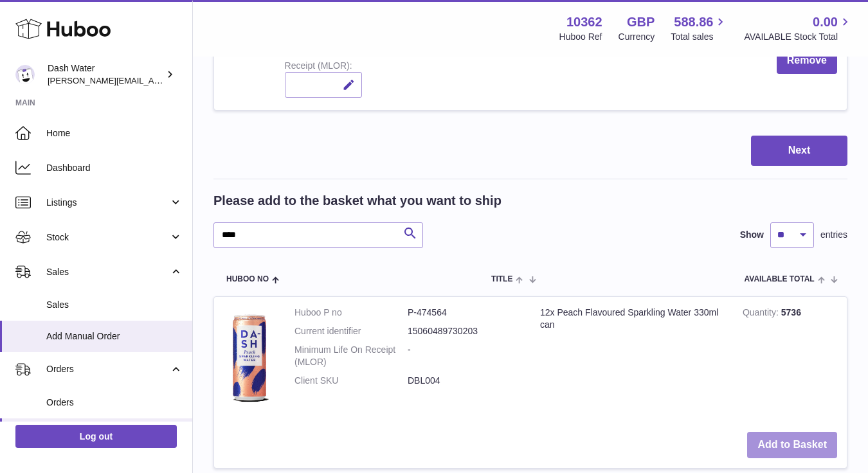 Image resolution: width=868 pixels, height=473 pixels. Describe the element at coordinates (699, 29) in the screenshot. I see `a: 588.86 Total sales` at that location.